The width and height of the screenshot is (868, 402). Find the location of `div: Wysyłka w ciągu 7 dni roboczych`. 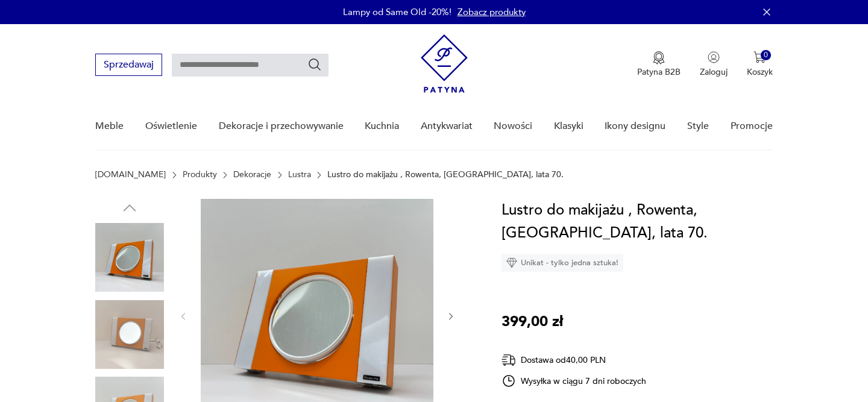

div: Wysyłka w ciągu 7 dni roboczych is located at coordinates (574, 381).